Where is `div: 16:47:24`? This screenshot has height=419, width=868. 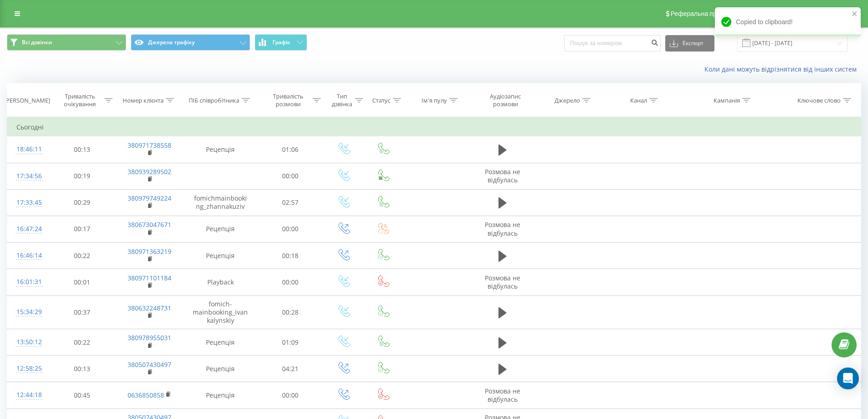 div: 16:47:24 is located at coordinates (28, 229).